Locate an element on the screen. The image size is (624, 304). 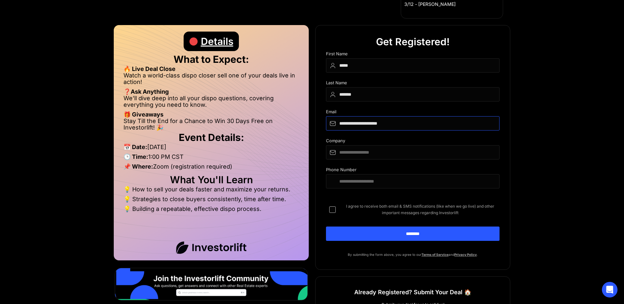
div: First Name is located at coordinates (413, 55).